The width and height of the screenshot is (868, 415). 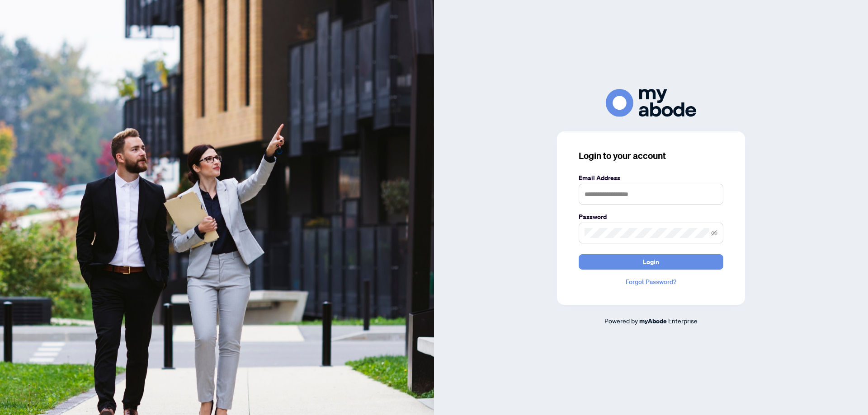 I want to click on h3: Login to your account, so click(x=651, y=156).